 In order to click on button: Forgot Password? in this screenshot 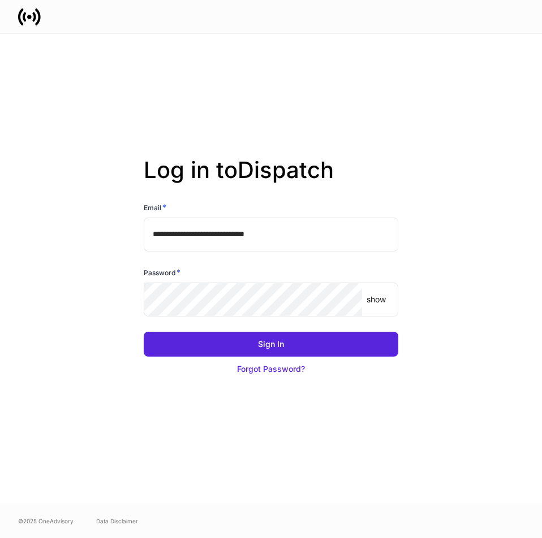, I will do `click(271, 369)`.